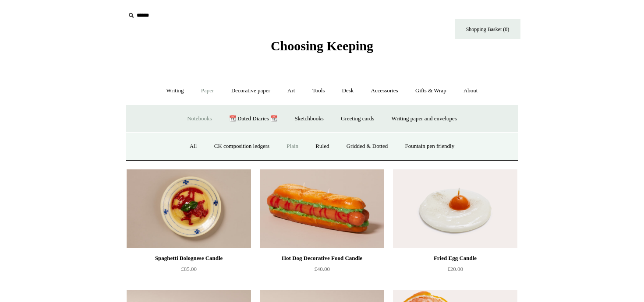  What do you see at coordinates (242, 146) in the screenshot?
I see `a: CK composition ledgers` at bounding box center [242, 146].